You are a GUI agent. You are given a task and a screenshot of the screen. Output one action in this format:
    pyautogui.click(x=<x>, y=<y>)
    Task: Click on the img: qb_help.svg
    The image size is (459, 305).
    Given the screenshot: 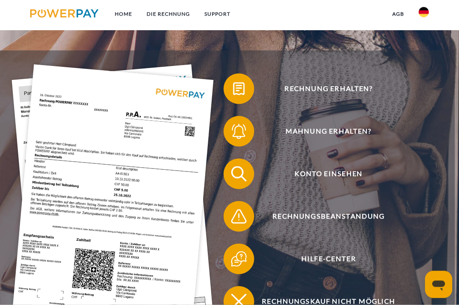 What is the action you would take?
    pyautogui.click(x=239, y=258)
    